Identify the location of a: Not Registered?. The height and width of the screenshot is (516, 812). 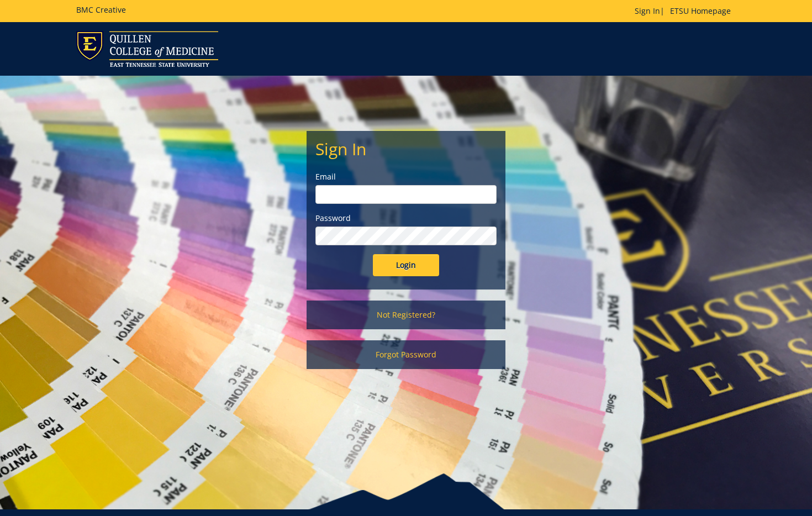
(406, 315).